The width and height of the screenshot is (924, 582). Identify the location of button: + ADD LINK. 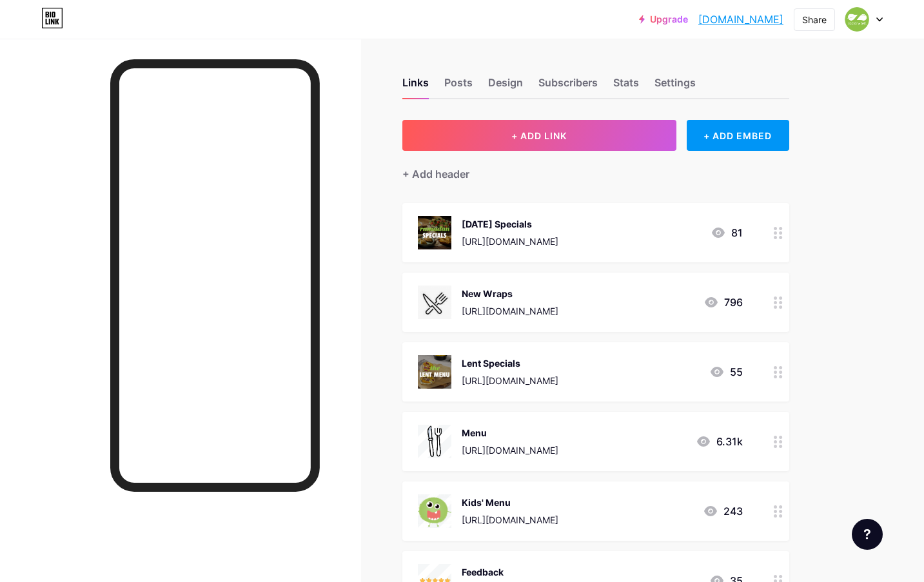
(539, 135).